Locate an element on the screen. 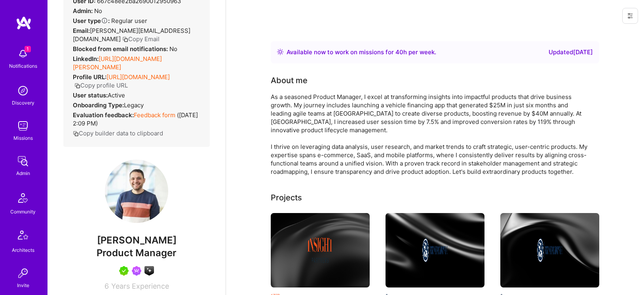 This screenshot has height=295, width=644. img: logo is located at coordinates (24, 23).